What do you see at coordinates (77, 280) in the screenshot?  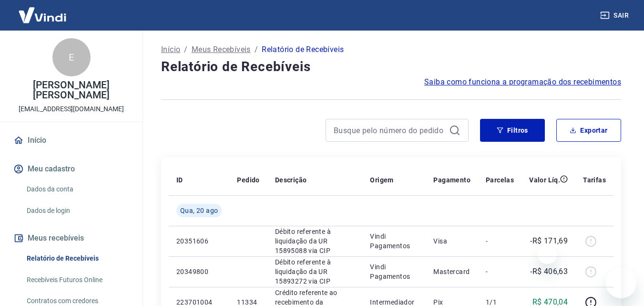 I see `a: Recebíveis Futuros Online` at bounding box center [77, 280].